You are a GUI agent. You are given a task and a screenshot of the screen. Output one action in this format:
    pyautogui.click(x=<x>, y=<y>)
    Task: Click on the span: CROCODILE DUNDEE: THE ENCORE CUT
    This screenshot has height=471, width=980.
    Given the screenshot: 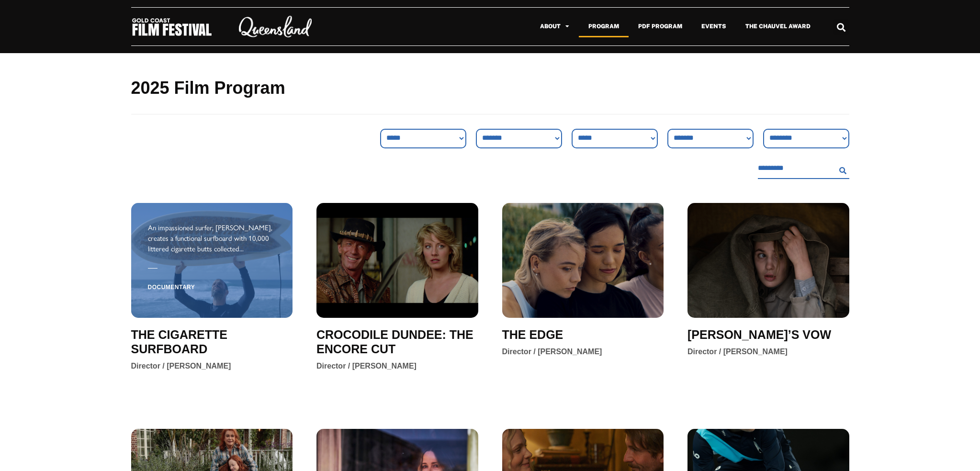 What is the action you would take?
    pyautogui.click(x=397, y=342)
    